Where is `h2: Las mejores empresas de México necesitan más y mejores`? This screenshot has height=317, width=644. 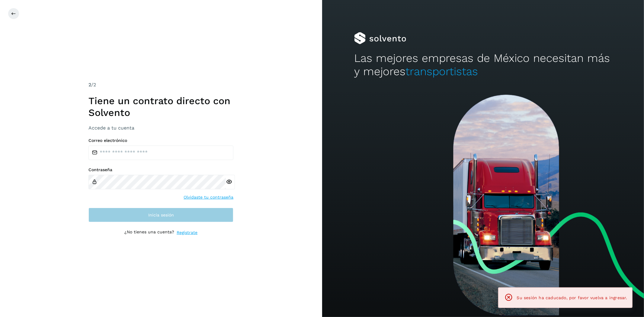 h2: Las mejores empresas de México necesitan más y mejores is located at coordinates (483, 65).